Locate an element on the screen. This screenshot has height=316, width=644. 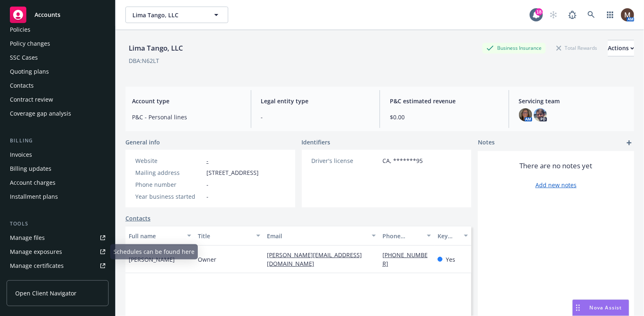
a: Search is located at coordinates (591, 15).